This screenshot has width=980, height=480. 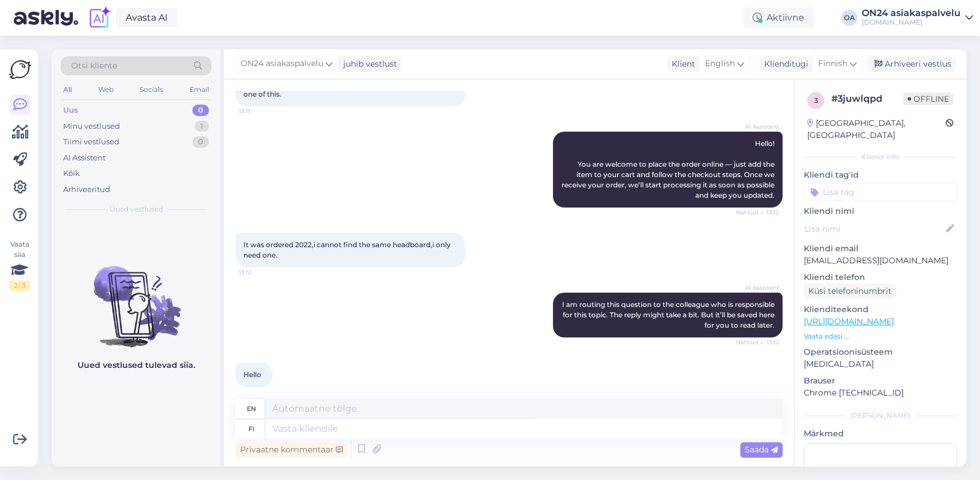 I want to click on span: ON24 asiakaspalvelu, so click(x=282, y=64).